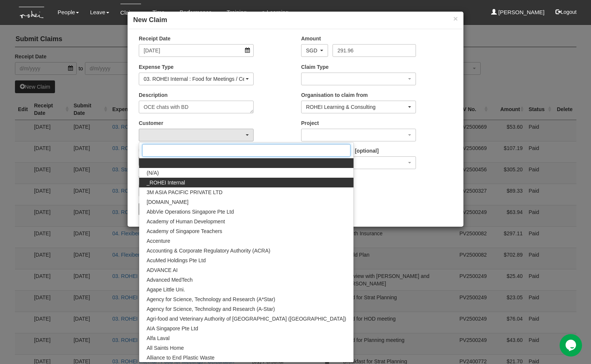 The image size is (591, 364). Describe the element at coordinates (153, 173) in the screenshot. I see `span: (N/A)` at that location.